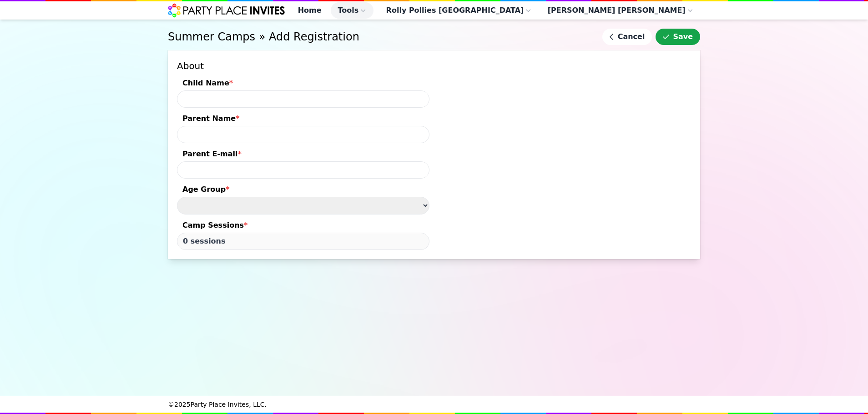 Image resolution: width=868 pixels, height=414 pixels. Describe the element at coordinates (303, 66) in the screenshot. I see `h3: About` at that location.